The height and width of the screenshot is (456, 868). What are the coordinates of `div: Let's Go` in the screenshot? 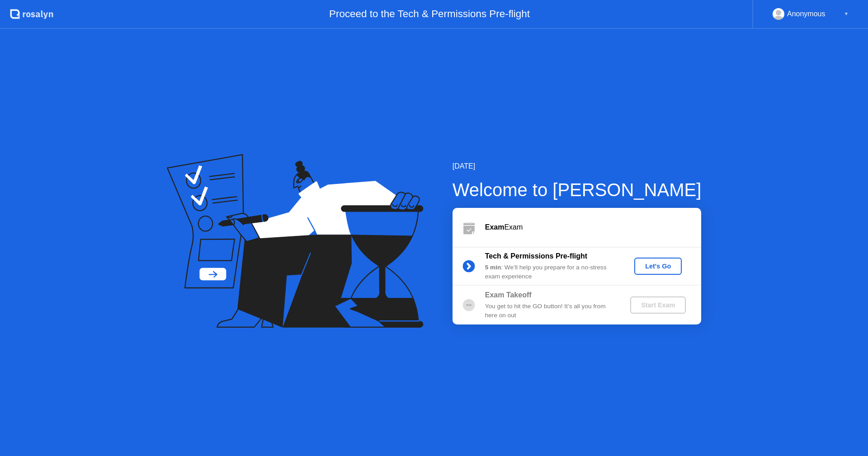 It's located at (658, 266).